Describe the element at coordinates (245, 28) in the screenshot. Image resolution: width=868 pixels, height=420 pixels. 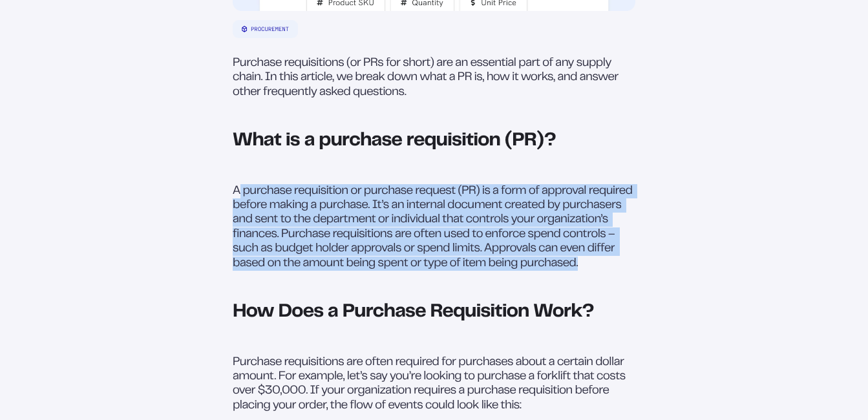
I see `img: Procurement` at that location.